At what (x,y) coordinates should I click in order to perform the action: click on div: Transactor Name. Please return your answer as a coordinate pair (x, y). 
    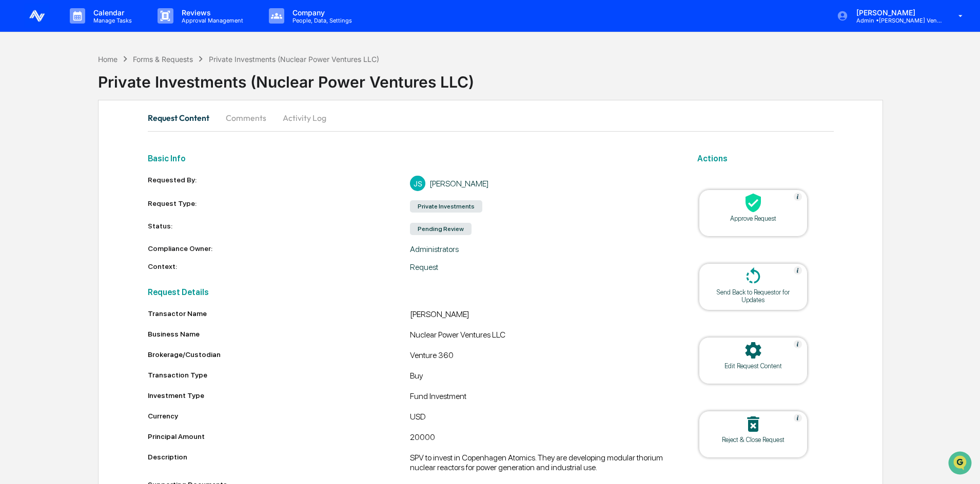
    Looking at the image, I should click on (279, 314).